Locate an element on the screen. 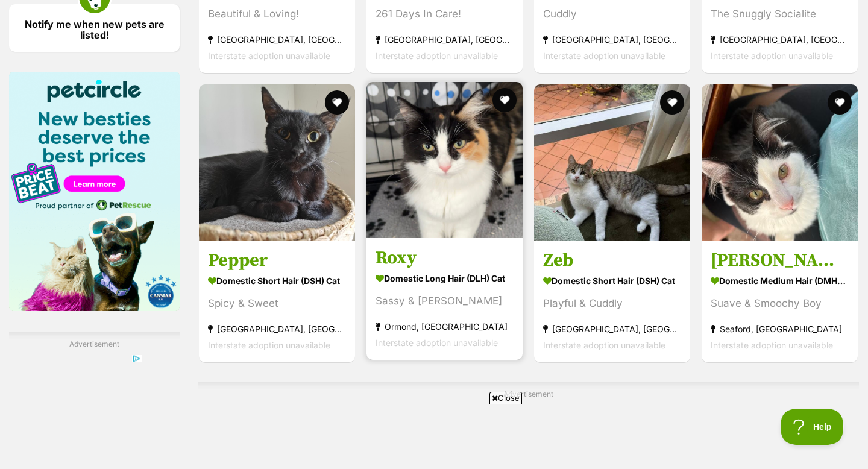 This screenshot has height=469, width=868. img: Pet Circle promo banner is located at coordinates (94, 191).